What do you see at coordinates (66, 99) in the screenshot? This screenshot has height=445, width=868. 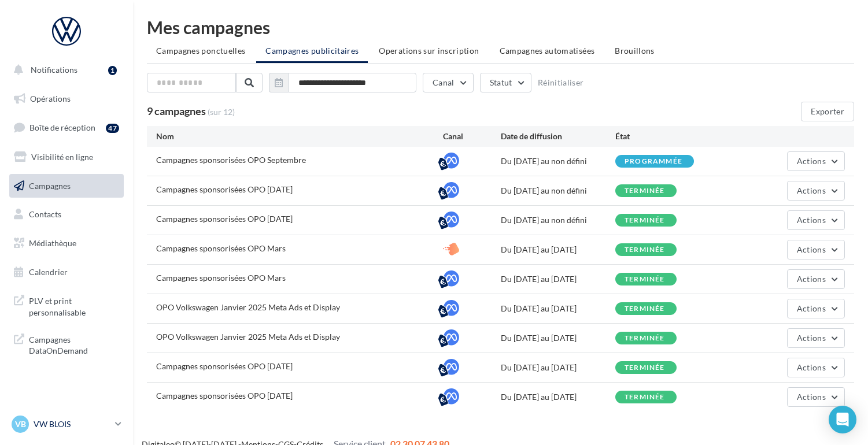 I see `a: Opérations` at bounding box center [66, 99].